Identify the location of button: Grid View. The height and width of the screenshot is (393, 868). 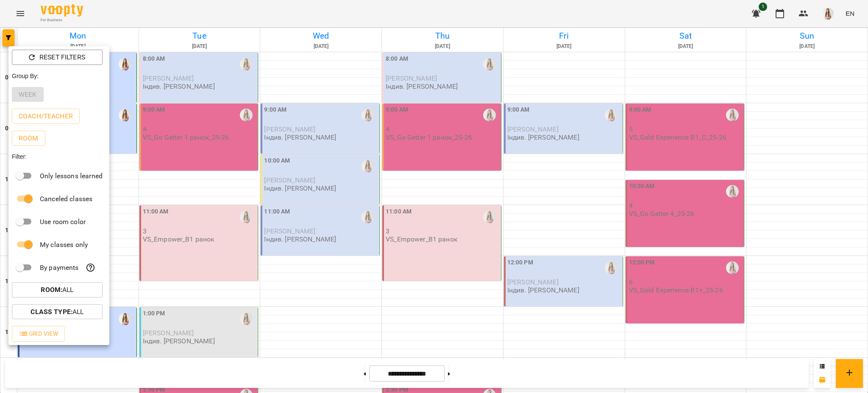
(38, 334).